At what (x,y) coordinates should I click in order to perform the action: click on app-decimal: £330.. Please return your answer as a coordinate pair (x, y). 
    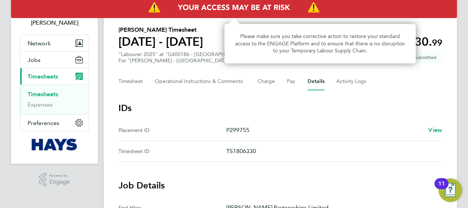
    Looking at the image, I should click on (421, 42).